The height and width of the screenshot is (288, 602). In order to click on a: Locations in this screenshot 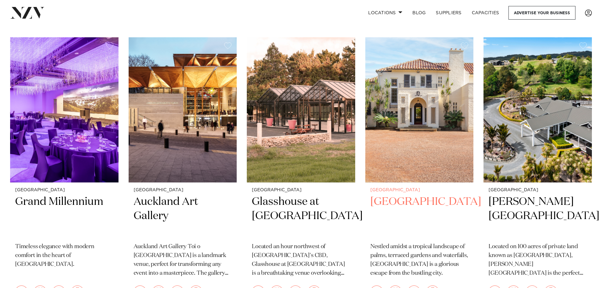, I will do `click(385, 13)`.